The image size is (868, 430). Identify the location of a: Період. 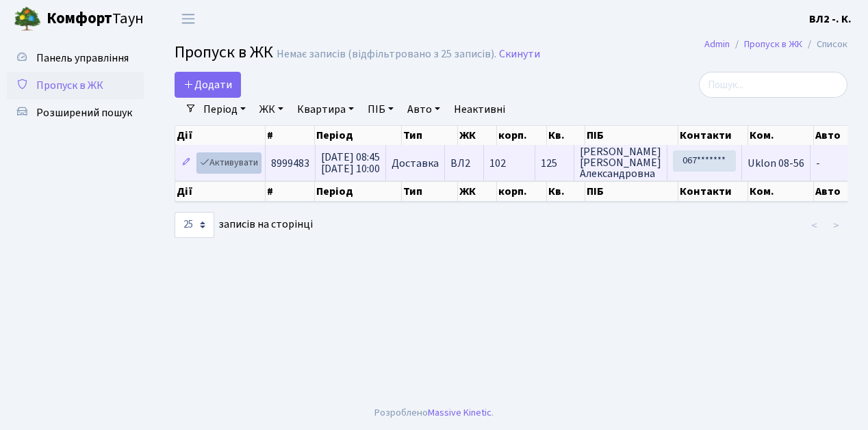
(224, 110).